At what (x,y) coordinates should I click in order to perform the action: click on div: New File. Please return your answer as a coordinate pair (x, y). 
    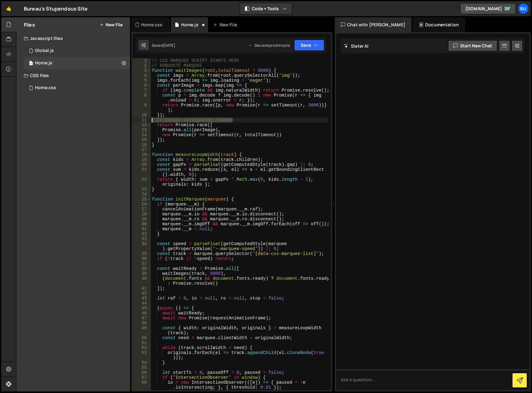
    Looking at the image, I should click on (226, 25).